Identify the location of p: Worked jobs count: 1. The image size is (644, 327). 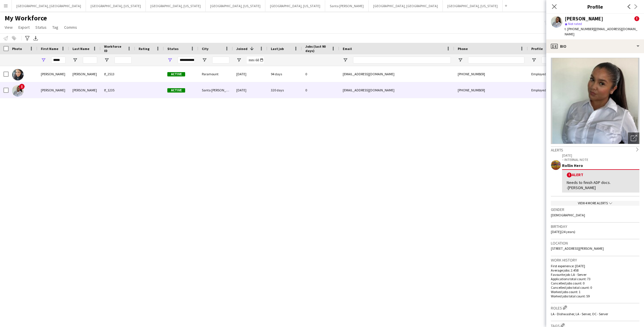
(595, 292).